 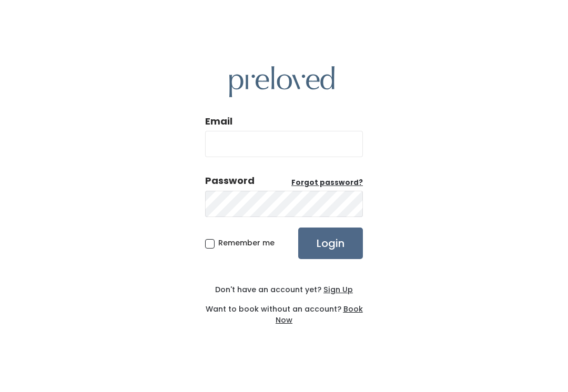 What do you see at coordinates (327, 183) in the screenshot?
I see `a: Forgot password?` at bounding box center [327, 183].